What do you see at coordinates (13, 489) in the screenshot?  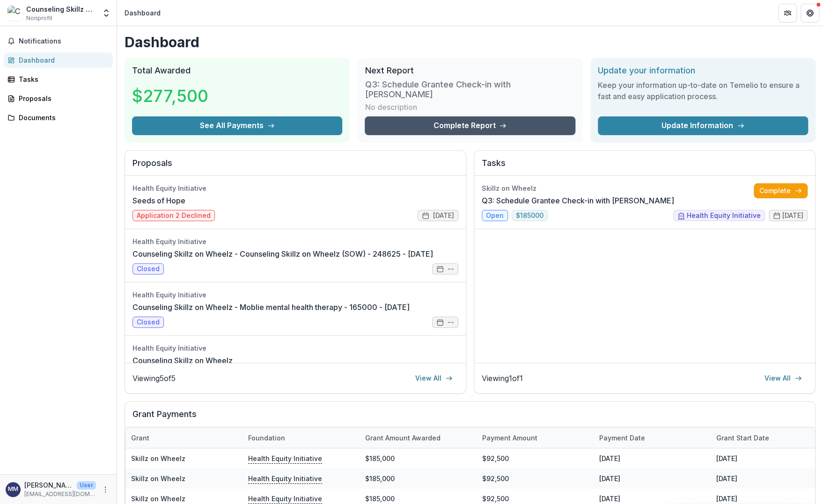 I see `div: Marshan Marick` at bounding box center [13, 489].